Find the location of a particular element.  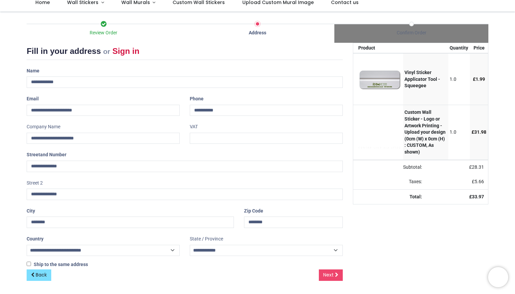

label: Ship to the same address is located at coordinates (57, 265).